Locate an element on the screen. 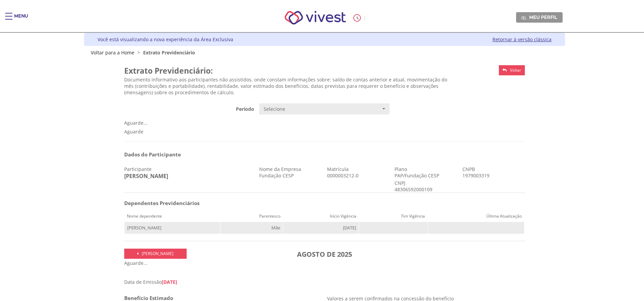 Image resolution: width=644 pixels, height=301 pixels. div: Participante is located at coordinates (190, 169).